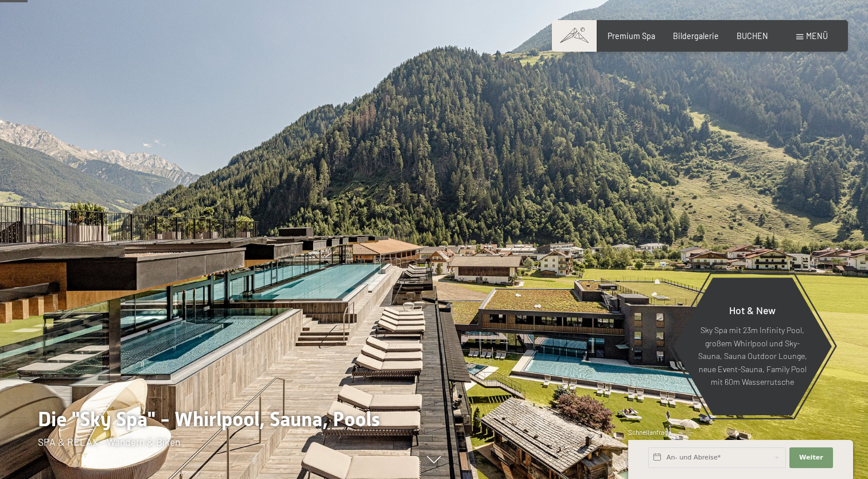 This screenshot has width=868, height=479. Describe the element at coordinates (631, 35) in the screenshot. I see `a: Premium Spa` at that location.